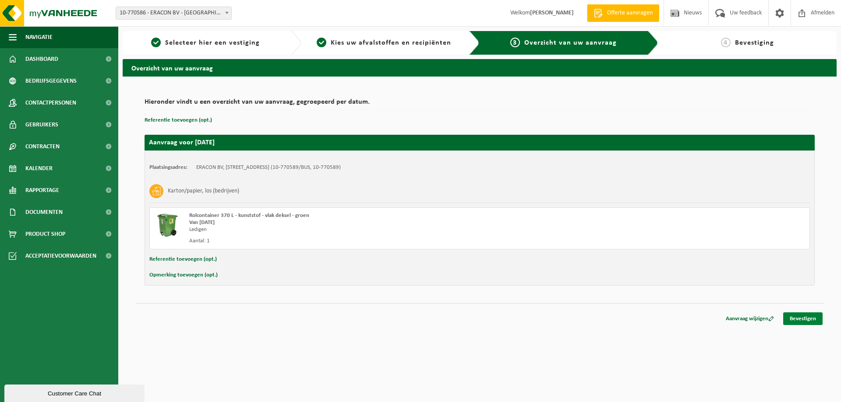 The height and width of the screenshot is (402, 841). I want to click on span: Product Shop, so click(45, 234).